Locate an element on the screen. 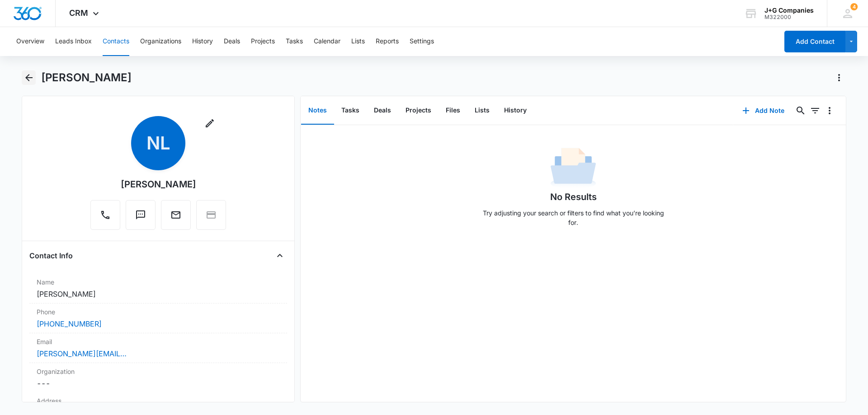 Image resolution: width=868 pixels, height=415 pixels. button: Calendar is located at coordinates (327, 42).